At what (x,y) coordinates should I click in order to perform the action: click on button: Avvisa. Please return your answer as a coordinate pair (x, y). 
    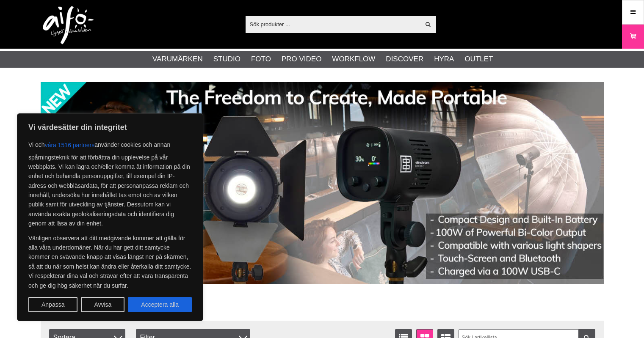
    Looking at the image, I should click on (102, 305).